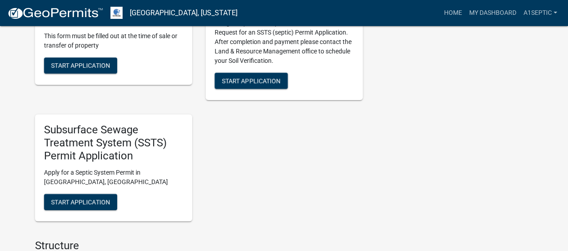 The image size is (568, 251). I want to click on a: A1SEPTIC, so click(540, 13).